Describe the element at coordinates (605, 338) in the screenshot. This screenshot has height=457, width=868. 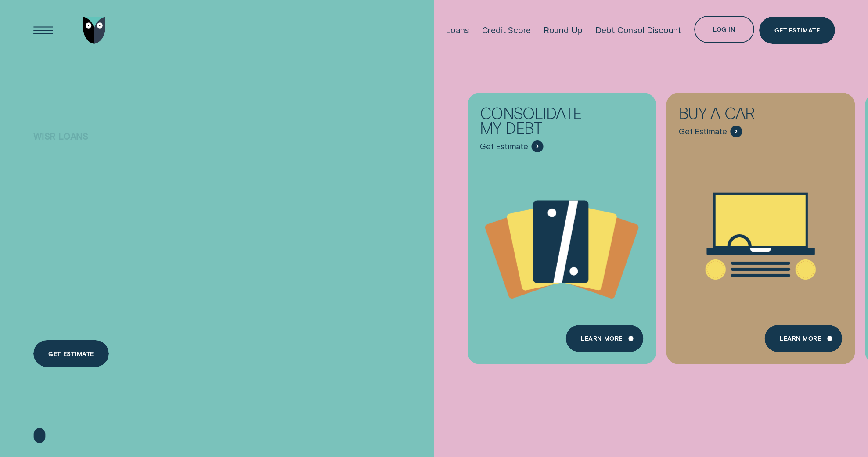
I see `a: Learn more` at that location.